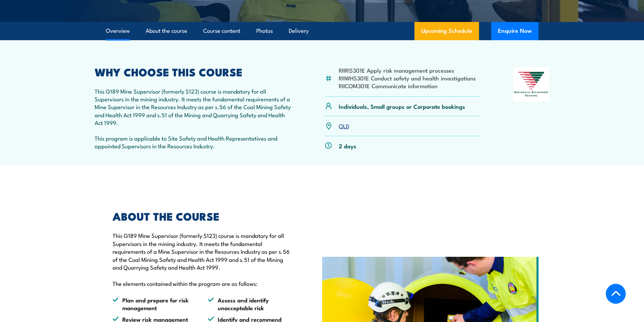  Describe the element at coordinates (532, 84) in the screenshot. I see `img: Nationally Recognised Training logo.` at that location.